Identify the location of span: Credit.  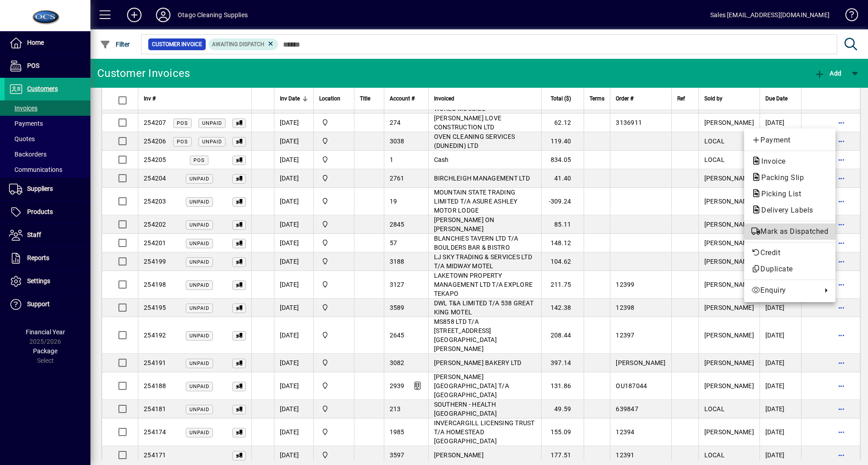
(790, 253).